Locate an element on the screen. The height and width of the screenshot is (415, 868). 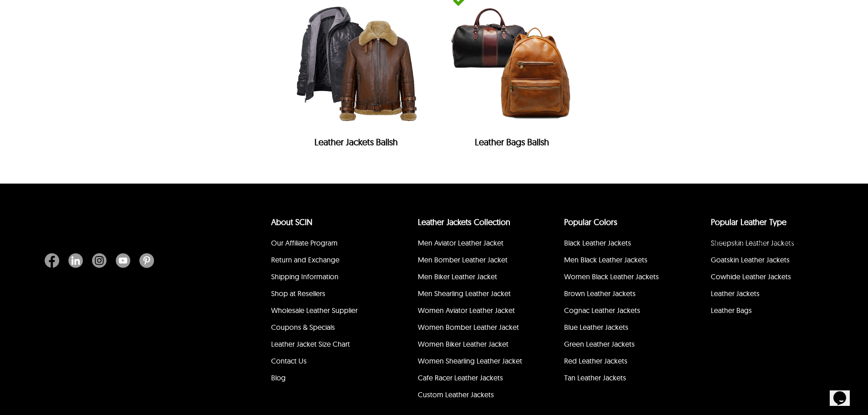
img: Facebook is located at coordinates (52, 261).